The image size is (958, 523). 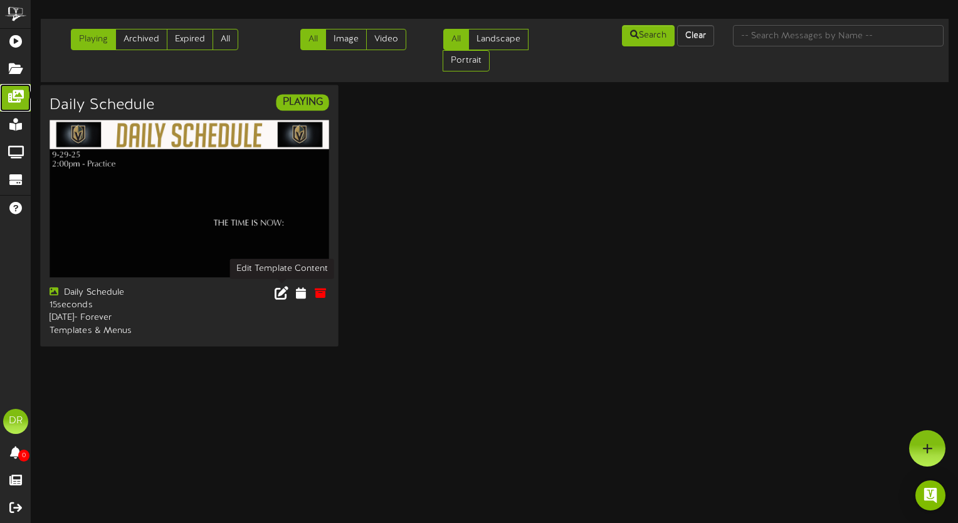 What do you see at coordinates (190, 39) in the screenshot?
I see `a: Expired` at bounding box center [190, 39].